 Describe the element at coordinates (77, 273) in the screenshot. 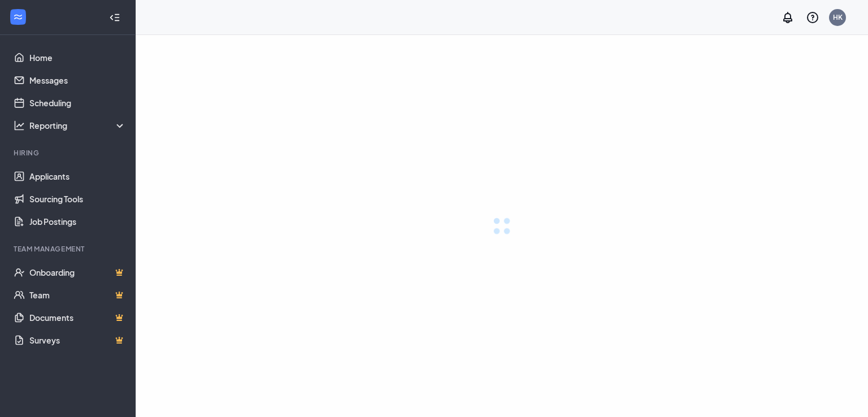

I see `a: OnboardingCrown` at that location.